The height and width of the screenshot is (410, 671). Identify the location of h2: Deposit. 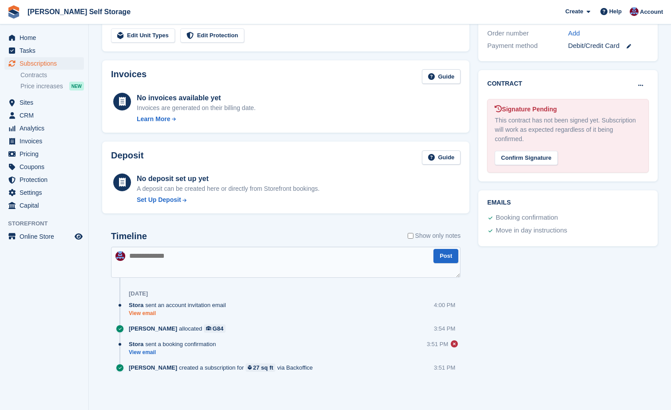
(127, 158).